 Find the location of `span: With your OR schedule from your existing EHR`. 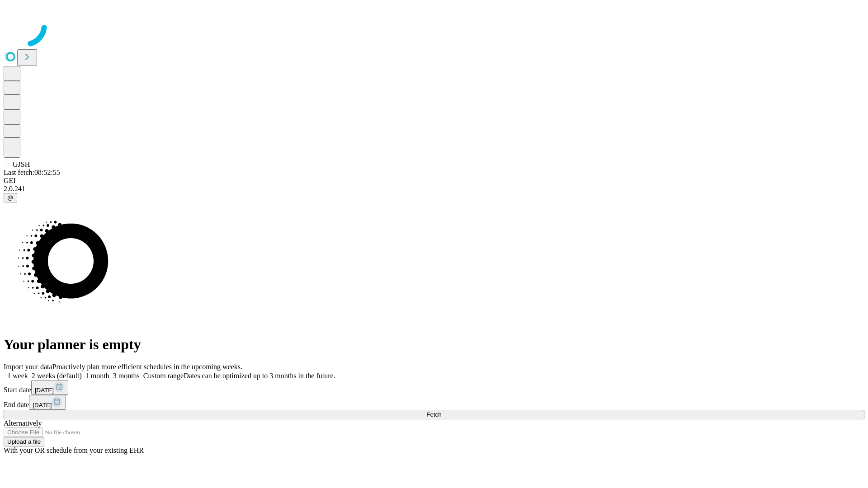

span: With your OR schedule from your existing EHR is located at coordinates (73, 450).